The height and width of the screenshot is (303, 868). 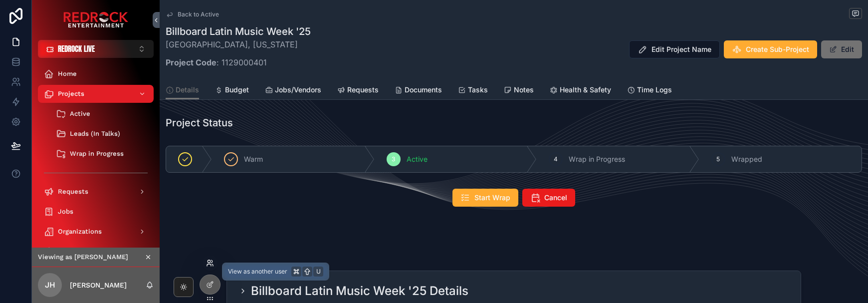 What do you see at coordinates (254, 159) in the screenshot?
I see `span: Warm` at bounding box center [254, 159].